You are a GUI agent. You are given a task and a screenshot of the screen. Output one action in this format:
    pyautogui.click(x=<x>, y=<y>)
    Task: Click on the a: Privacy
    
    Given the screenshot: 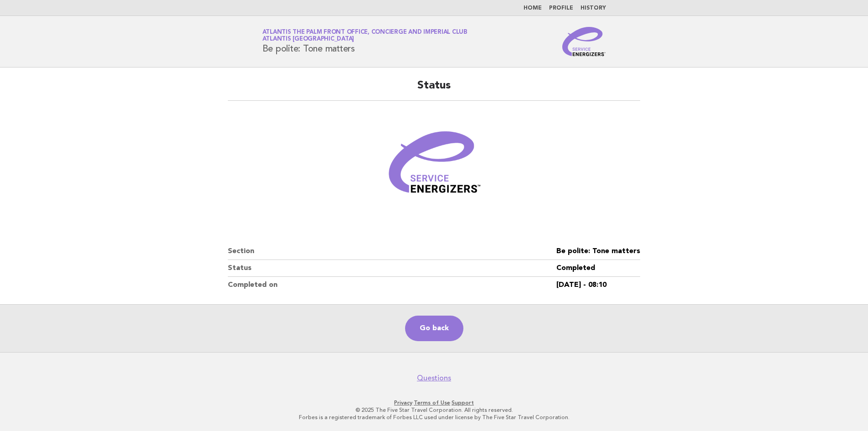 What is the action you would take?
    pyautogui.click(x=403, y=403)
    